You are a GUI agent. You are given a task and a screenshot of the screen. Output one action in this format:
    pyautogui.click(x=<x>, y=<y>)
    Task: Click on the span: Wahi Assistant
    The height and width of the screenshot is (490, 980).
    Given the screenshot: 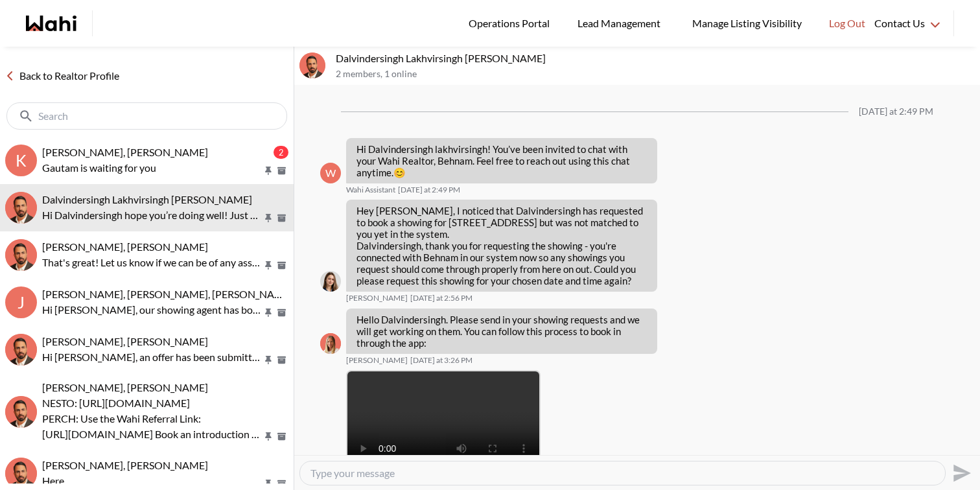 What is the action you would take?
    pyautogui.click(x=371, y=190)
    